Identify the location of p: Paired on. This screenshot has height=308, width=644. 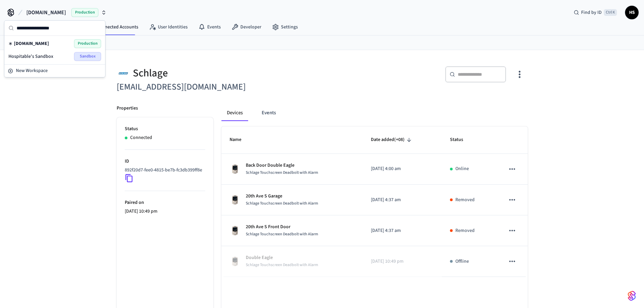
(165, 203).